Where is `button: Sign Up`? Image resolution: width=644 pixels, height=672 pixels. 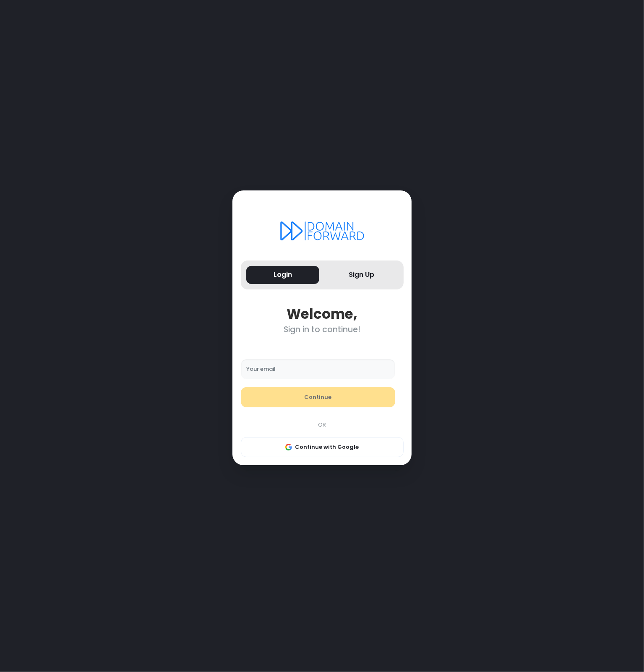 button: Sign Up is located at coordinates (361, 275).